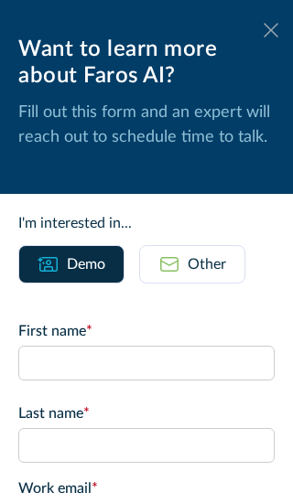 Image resolution: width=293 pixels, height=503 pixels. I want to click on div: Other, so click(207, 264).